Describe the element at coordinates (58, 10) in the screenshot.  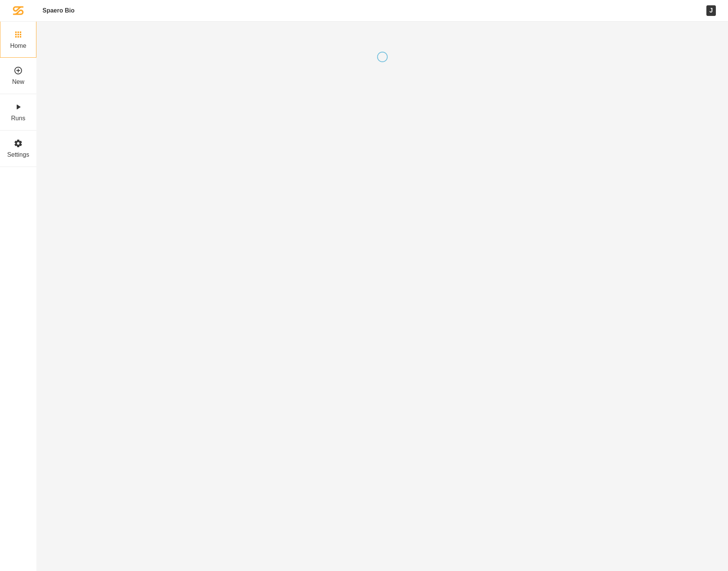
I see `div: Spaero Bio` at that location.